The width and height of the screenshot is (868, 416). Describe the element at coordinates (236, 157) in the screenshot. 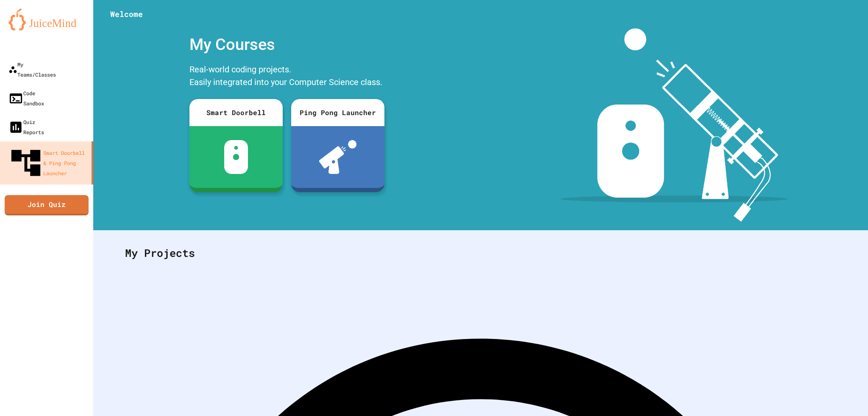

I see `img: sdb-white.svg` at that location.